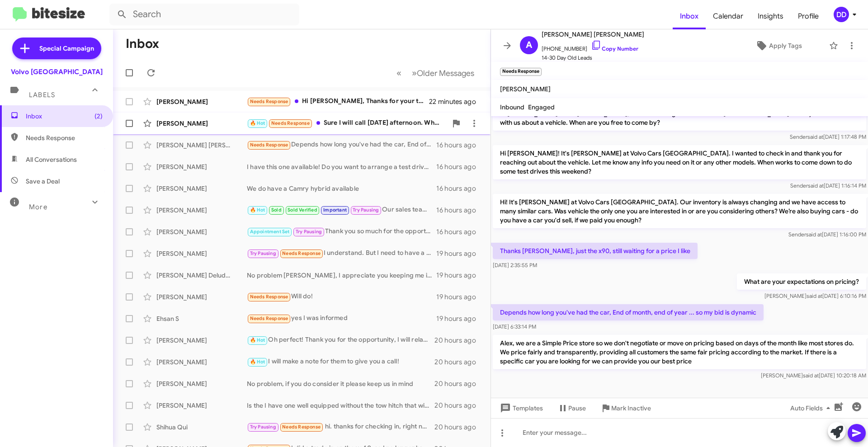 This screenshot has height=447, width=868. What do you see at coordinates (842, 14) in the screenshot?
I see `button: DD` at bounding box center [842, 14].